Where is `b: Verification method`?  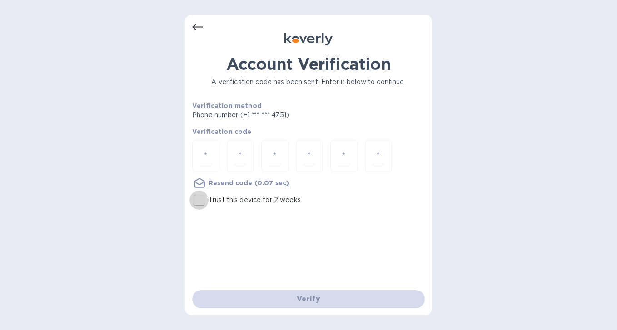 b: Verification method is located at coordinates (227, 106).